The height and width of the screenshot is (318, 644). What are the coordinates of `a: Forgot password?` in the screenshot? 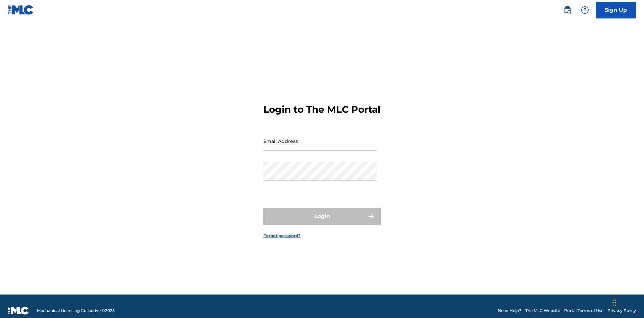 It's located at (282, 236).